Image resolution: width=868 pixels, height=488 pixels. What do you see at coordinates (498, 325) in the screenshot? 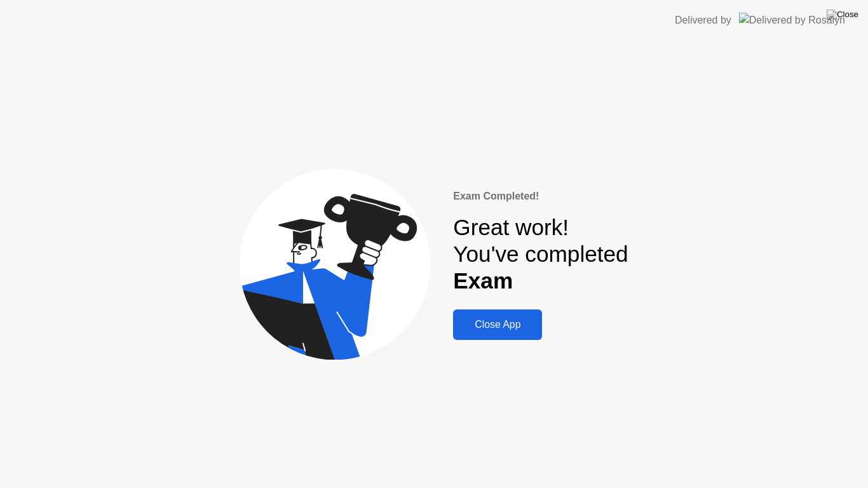
I see `div: Close App` at bounding box center [498, 325].